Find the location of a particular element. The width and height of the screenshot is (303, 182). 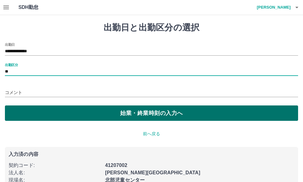

p: 契約コード : is located at coordinates (55, 165).